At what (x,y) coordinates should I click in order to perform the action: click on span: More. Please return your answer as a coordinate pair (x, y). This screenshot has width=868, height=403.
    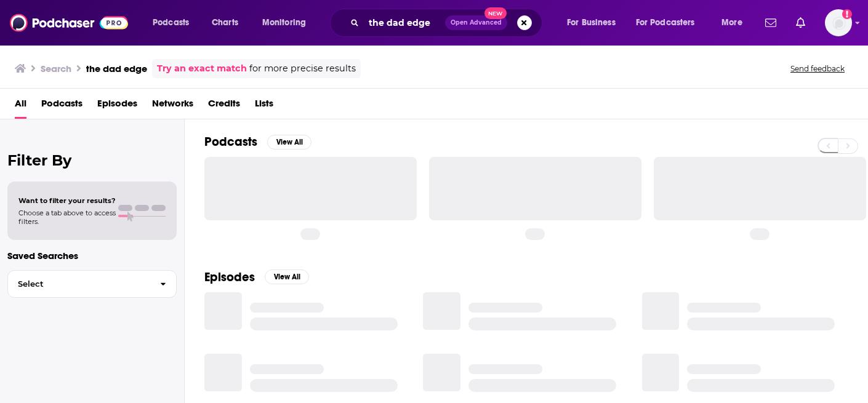
    Looking at the image, I should click on (732, 23).